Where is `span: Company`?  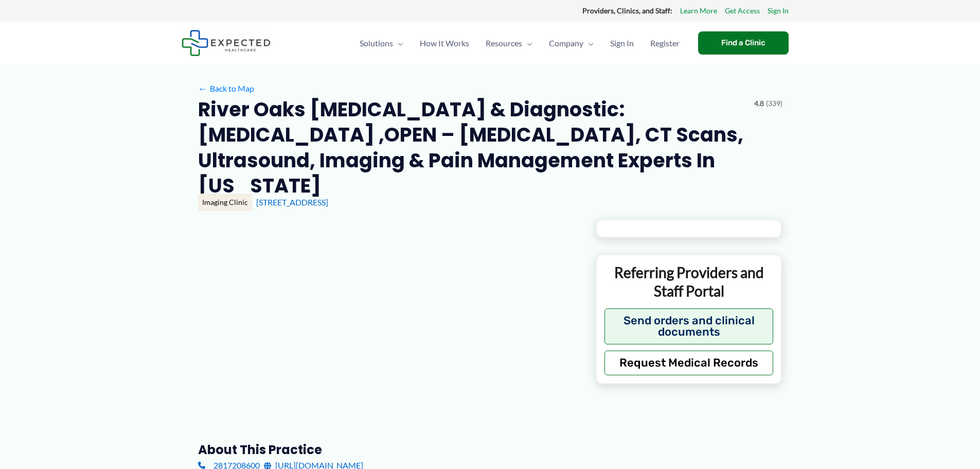
span: Company is located at coordinates (566, 43).